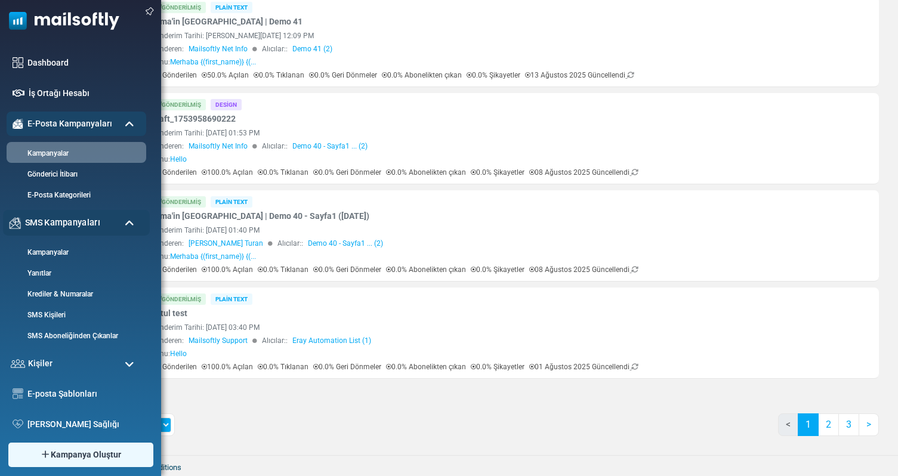 The width and height of the screenshot is (898, 476). I want to click on a: SMS Aboneliğinden Çıkanlar, so click(75, 336).